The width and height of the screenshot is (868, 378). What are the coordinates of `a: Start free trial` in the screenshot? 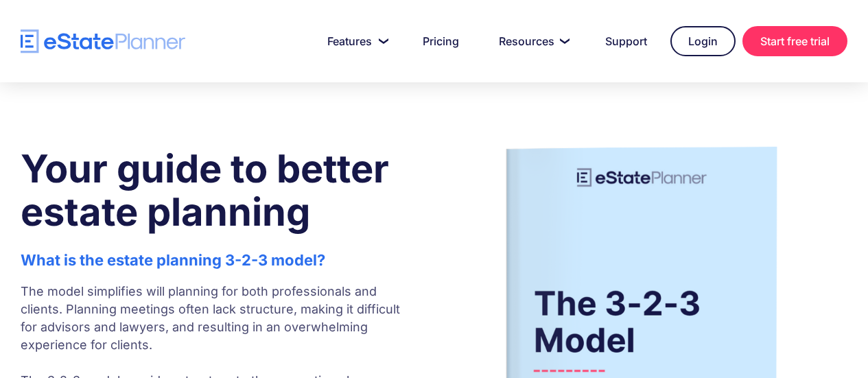 It's located at (795, 41).